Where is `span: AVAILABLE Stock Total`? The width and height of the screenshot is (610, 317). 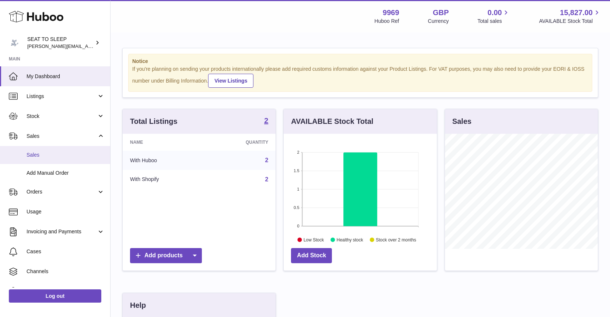
span: AVAILABLE Stock Total is located at coordinates (570, 21).